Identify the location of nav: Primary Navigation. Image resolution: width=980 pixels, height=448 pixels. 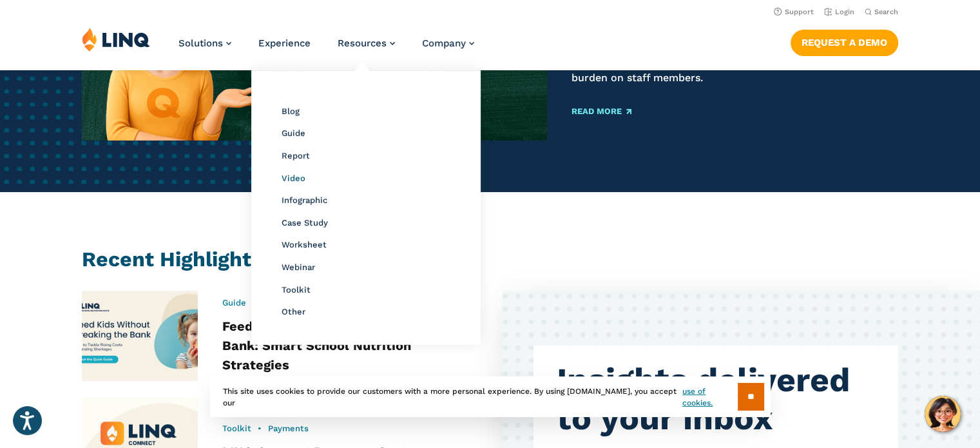
(326, 48).